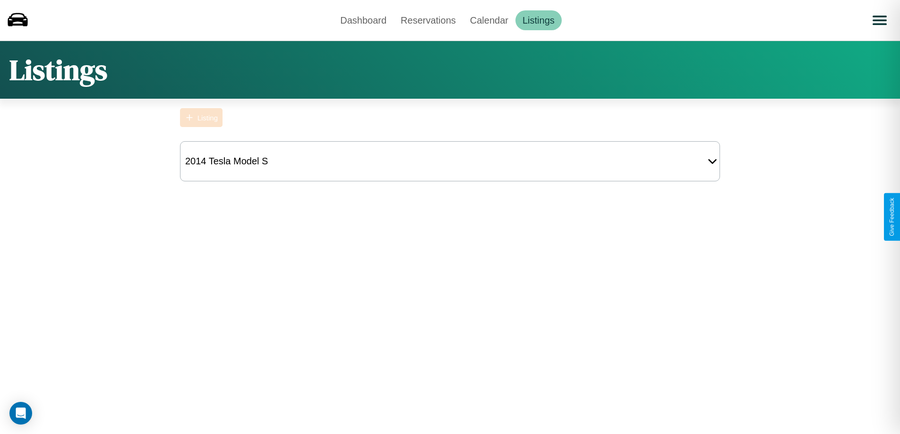 This screenshot has width=900, height=434. What do you see at coordinates (21, 413) in the screenshot?
I see `div: Open Intercom Messenger` at bounding box center [21, 413].